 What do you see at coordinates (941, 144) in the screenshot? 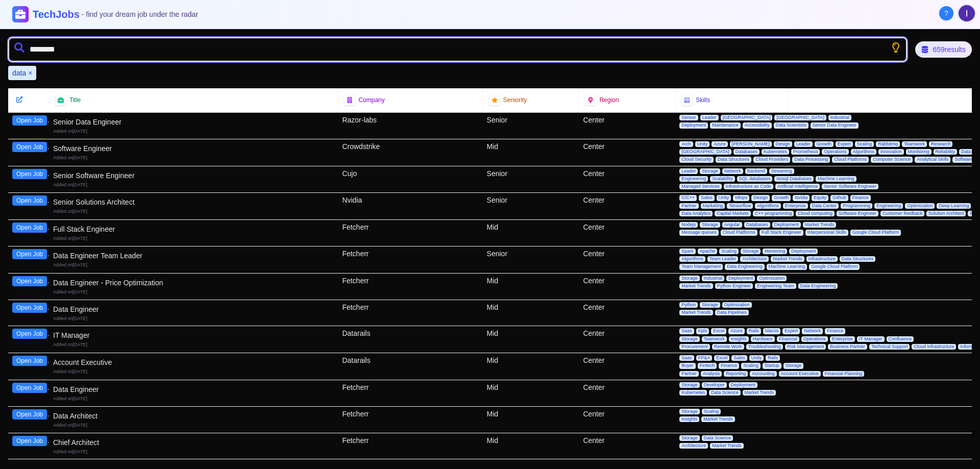
I see `span: Research` at bounding box center [941, 144].